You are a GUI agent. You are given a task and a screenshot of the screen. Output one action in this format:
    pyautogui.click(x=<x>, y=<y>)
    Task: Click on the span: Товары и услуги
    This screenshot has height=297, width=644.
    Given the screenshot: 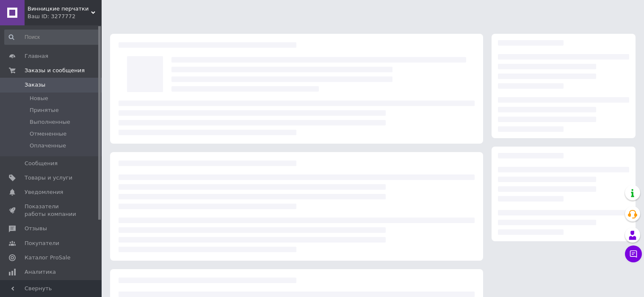 What is the action you would take?
    pyautogui.click(x=48, y=178)
    